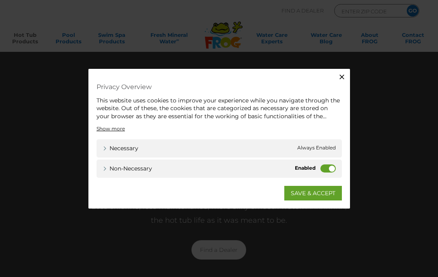 The image size is (438, 277). What do you see at coordinates (111, 129) in the screenshot?
I see `a: Show more` at bounding box center [111, 129].